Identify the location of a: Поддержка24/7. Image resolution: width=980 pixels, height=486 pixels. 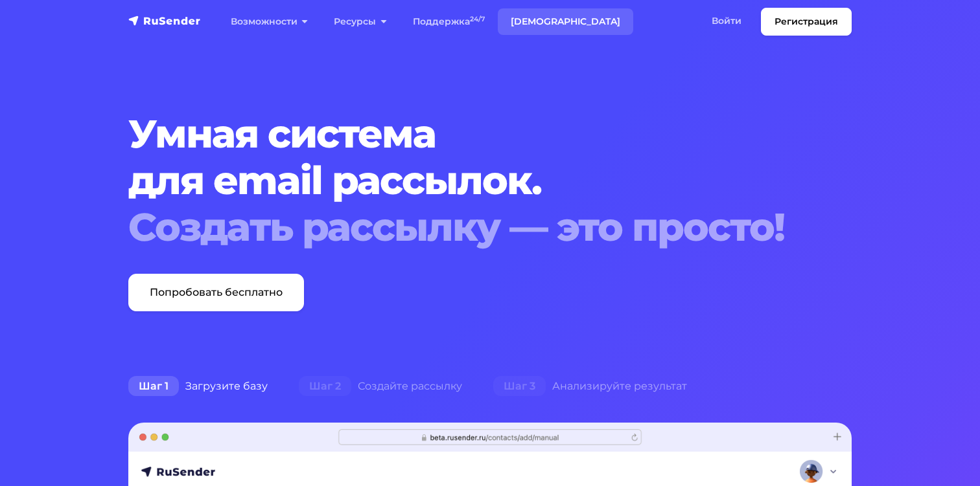
(449, 21).